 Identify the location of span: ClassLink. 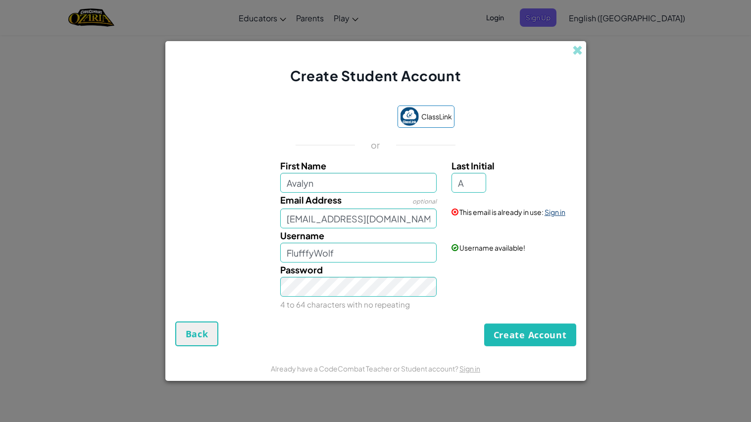
(437, 116).